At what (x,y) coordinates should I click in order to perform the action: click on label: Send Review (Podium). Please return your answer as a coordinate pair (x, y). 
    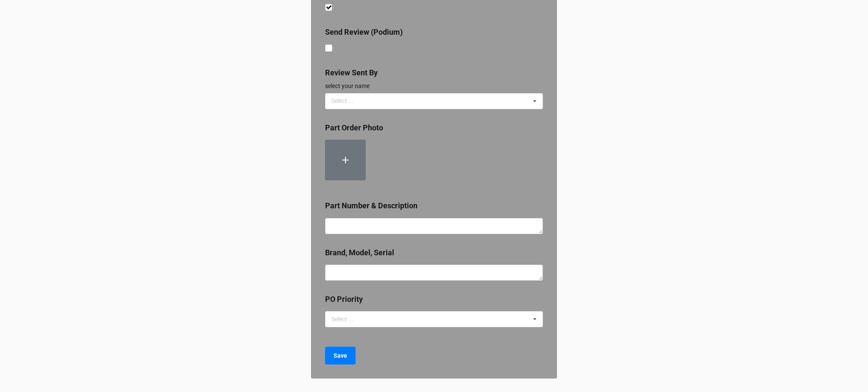
    Looking at the image, I should click on (363, 32).